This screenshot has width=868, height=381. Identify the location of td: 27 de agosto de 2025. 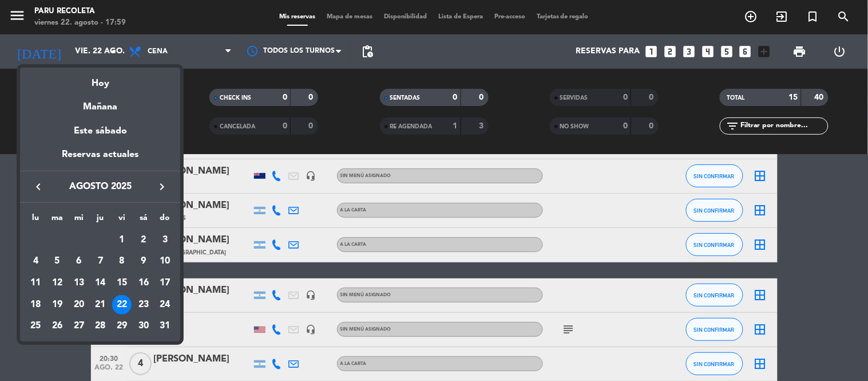
(79, 326).